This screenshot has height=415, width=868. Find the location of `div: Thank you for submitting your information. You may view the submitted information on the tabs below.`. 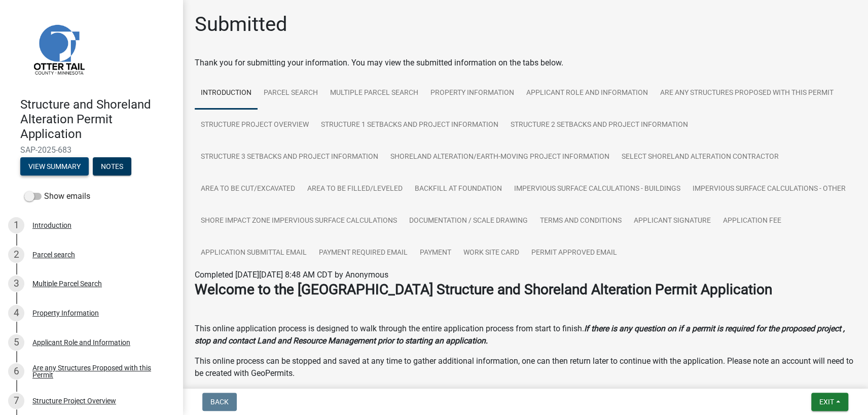

div: Thank you for submitting your information. You may view the submitted information on the tabs below. is located at coordinates (525, 63).